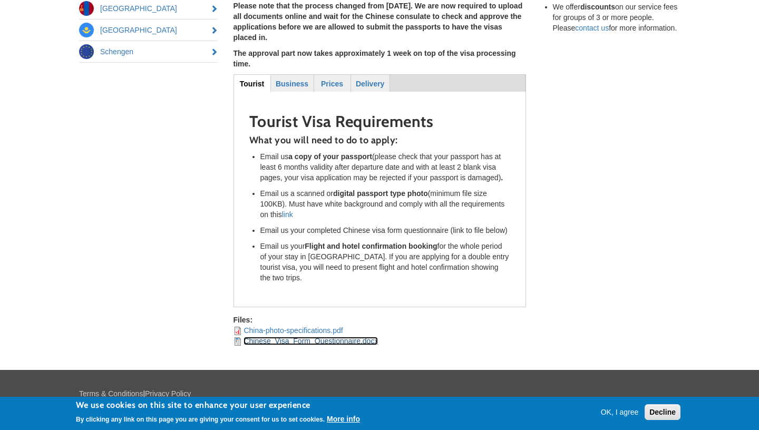 This screenshot has height=430, width=759. I want to click on li: Email us (please check that your passport has at least 6 months validity after departure date and..., so click(385, 167).